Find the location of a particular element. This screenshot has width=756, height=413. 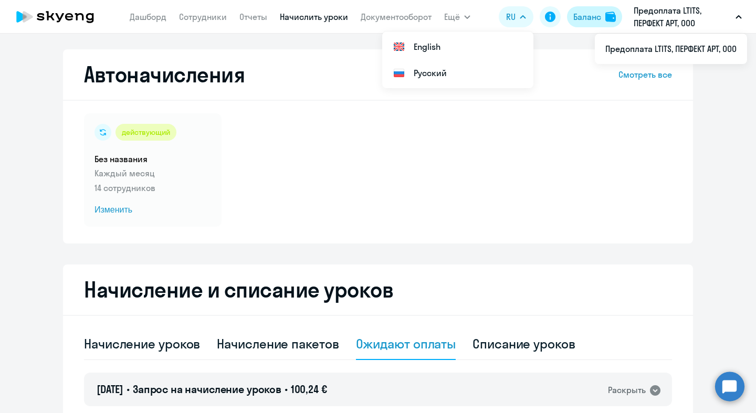

button: Балансbalance is located at coordinates (595, 17).